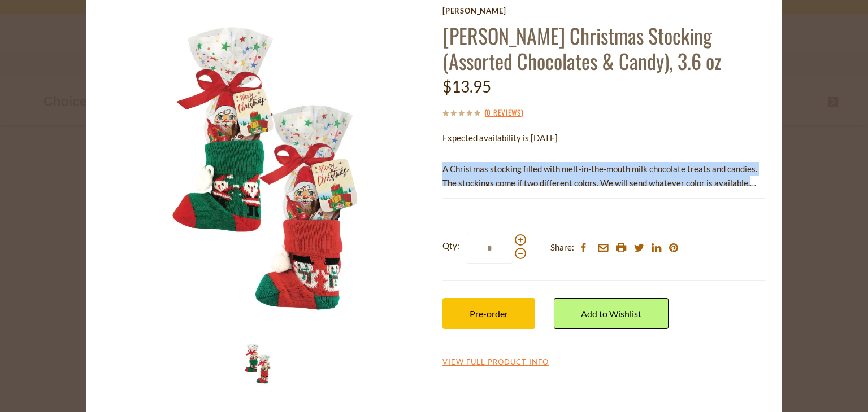 The height and width of the screenshot is (412, 868). What do you see at coordinates (562, 247) in the screenshot?
I see `span: Share:` at bounding box center [562, 247].